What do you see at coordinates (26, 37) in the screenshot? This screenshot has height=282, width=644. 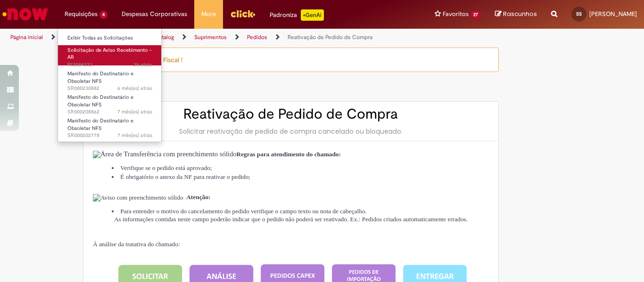 I see `a: Página inicial` at bounding box center [26, 37].